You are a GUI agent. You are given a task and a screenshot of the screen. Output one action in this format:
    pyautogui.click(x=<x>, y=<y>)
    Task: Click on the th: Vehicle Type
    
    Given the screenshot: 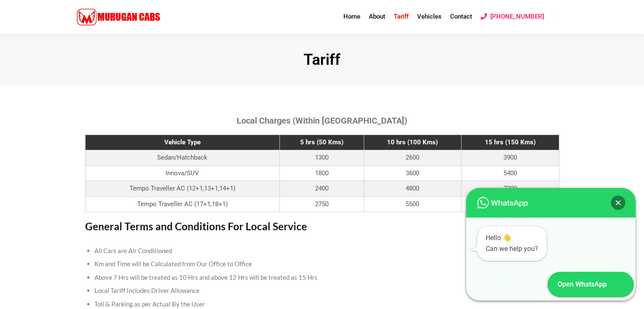 What is the action you would take?
    pyautogui.click(x=182, y=142)
    